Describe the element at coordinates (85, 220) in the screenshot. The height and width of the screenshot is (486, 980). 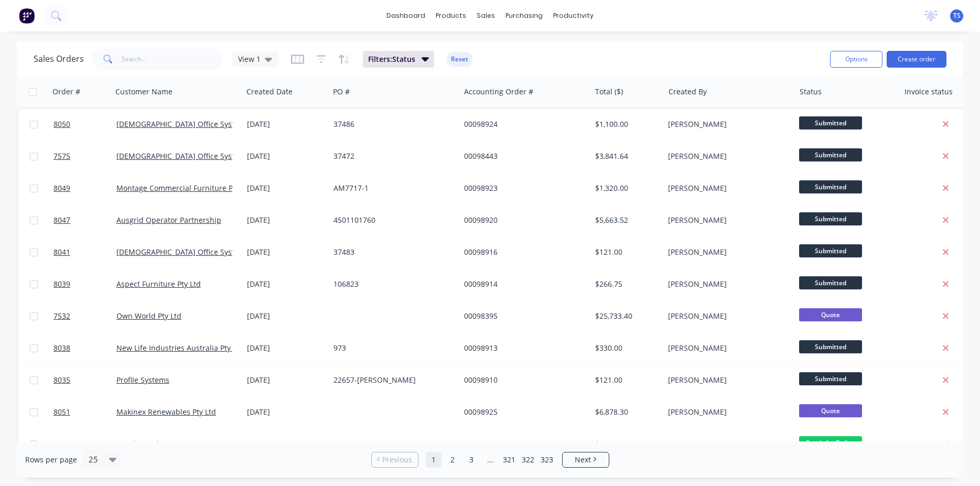
I see `a: 8047` at that location.